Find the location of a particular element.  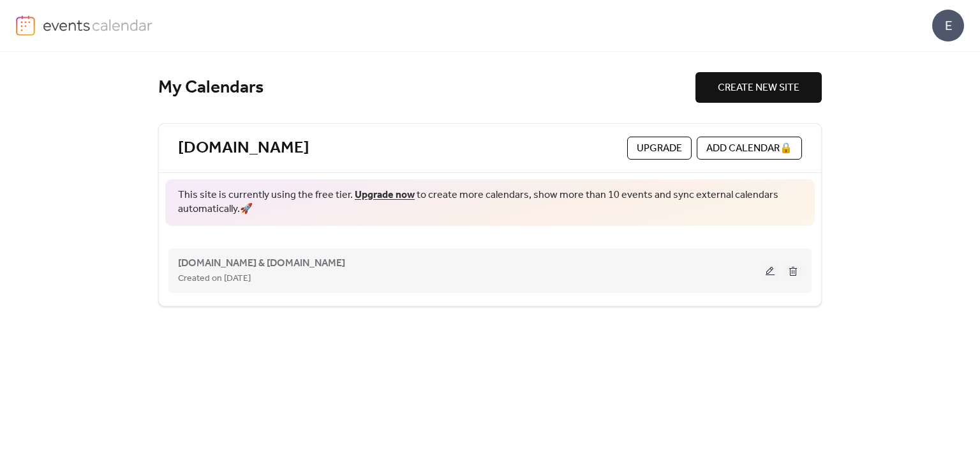

button: CREATE NEW SITE is located at coordinates (759, 88).